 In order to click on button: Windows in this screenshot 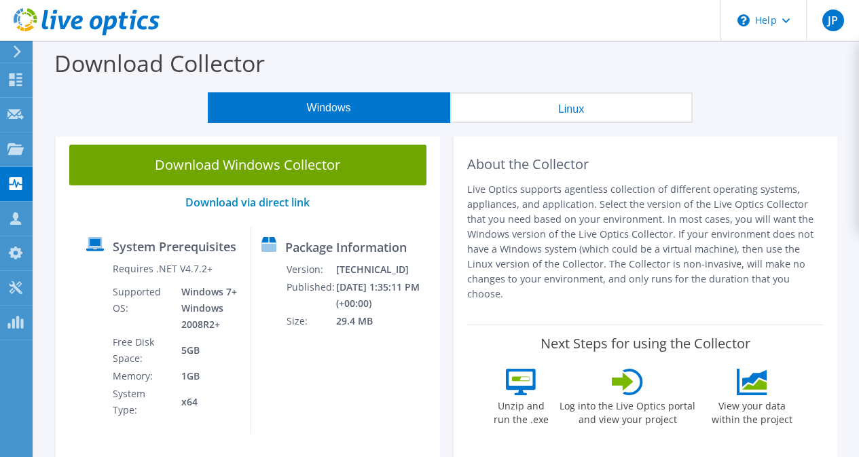, I will do `click(329, 107)`.